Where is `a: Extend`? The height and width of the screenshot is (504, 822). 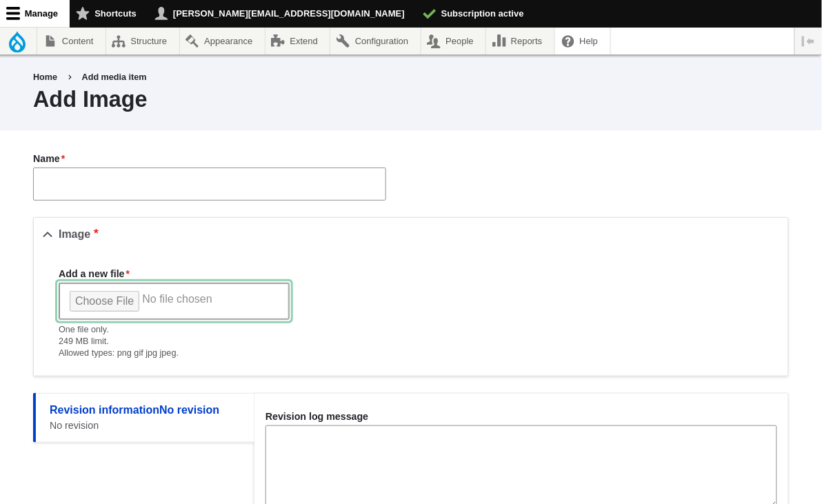
a: Extend is located at coordinates (298, 41).